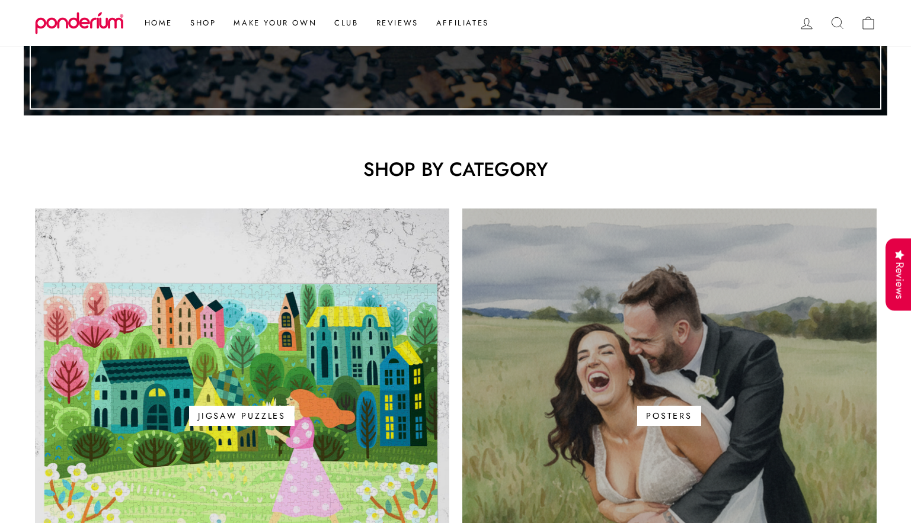  What do you see at coordinates (462, 23) in the screenshot?
I see `a: Affiliates` at bounding box center [462, 23].